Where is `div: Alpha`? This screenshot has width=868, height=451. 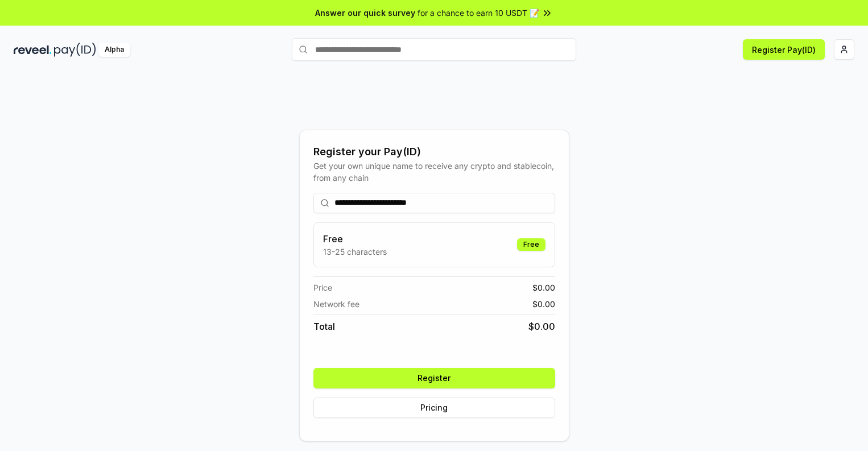 div: Alpha is located at coordinates (114, 50).